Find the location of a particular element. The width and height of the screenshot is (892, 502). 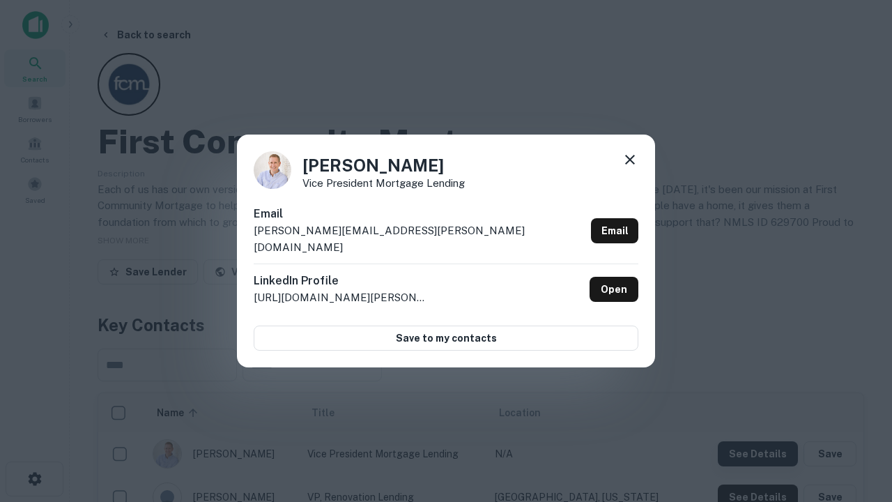

a: Open is located at coordinates (614, 289).